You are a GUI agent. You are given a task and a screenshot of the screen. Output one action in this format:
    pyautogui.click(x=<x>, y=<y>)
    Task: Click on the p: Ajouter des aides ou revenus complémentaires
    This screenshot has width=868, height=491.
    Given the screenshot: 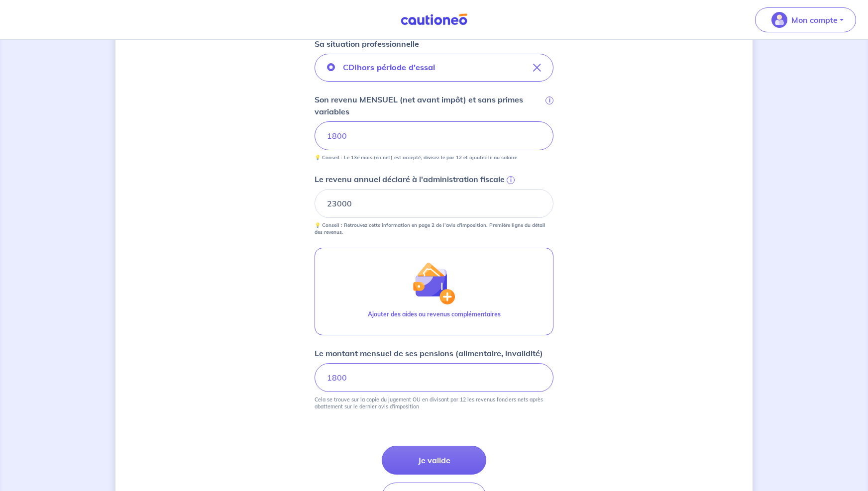 What is the action you would take?
    pyautogui.click(x=434, y=314)
    